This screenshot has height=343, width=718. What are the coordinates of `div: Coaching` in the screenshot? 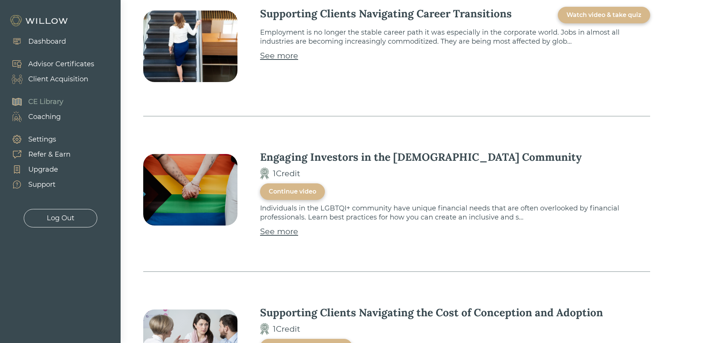 It's located at (44, 117).